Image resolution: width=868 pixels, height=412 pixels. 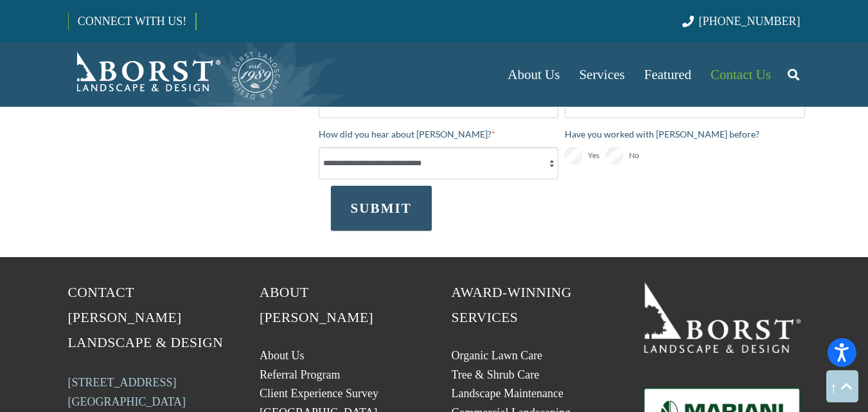 What do you see at coordinates (131, 21) in the screenshot?
I see `a: CONNECT WITH US!` at bounding box center [131, 21].